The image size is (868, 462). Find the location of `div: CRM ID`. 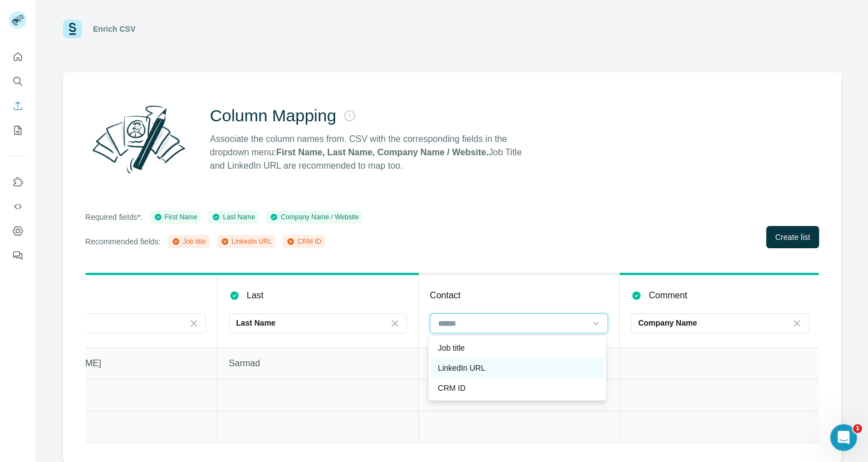

div: CRM ID is located at coordinates (303, 241).